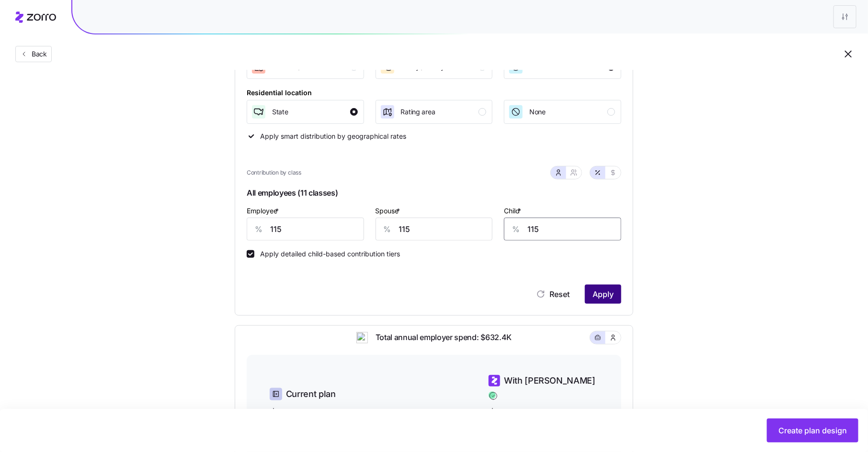 The height and width of the screenshot is (452, 868). I want to click on span: $44.9K, so click(324, 413).